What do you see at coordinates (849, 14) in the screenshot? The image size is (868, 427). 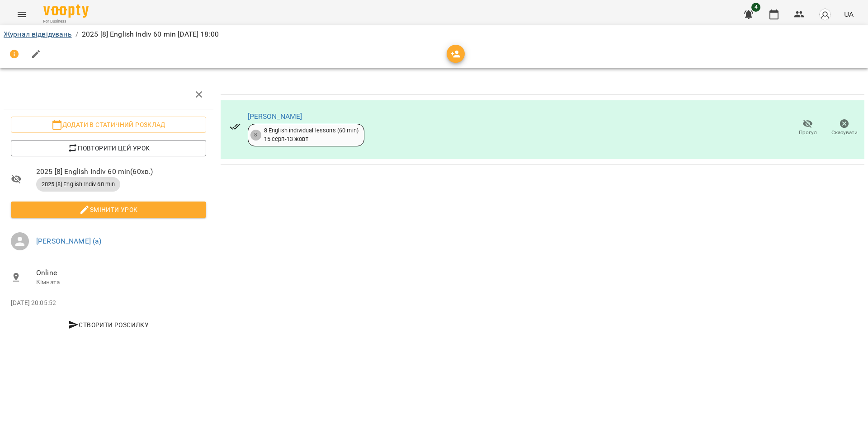 I see `button: UA` at bounding box center [849, 14].